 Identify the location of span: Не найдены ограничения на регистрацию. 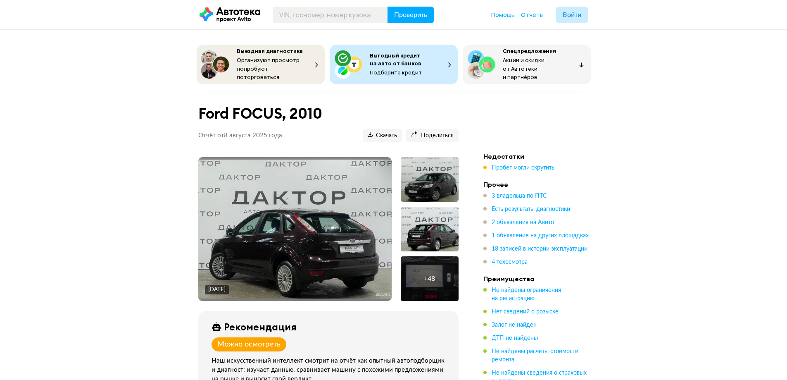
(527, 294).